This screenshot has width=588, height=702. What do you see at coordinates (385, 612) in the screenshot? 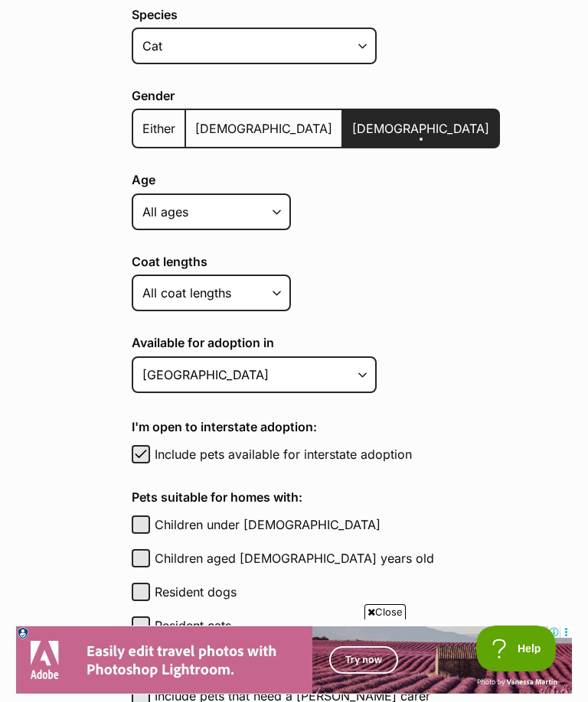
I see `span: Close` at bounding box center [385, 612].